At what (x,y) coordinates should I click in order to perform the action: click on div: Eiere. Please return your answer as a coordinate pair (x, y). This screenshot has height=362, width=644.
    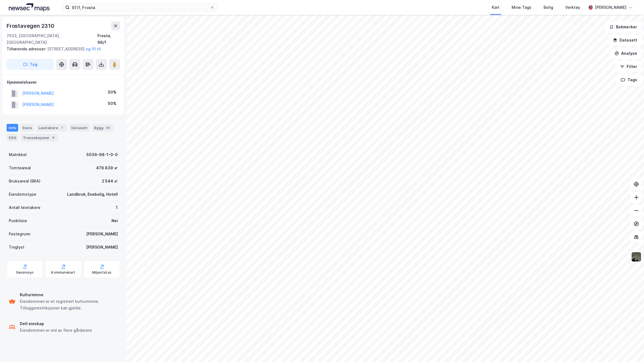
    Looking at the image, I should click on (27, 128).